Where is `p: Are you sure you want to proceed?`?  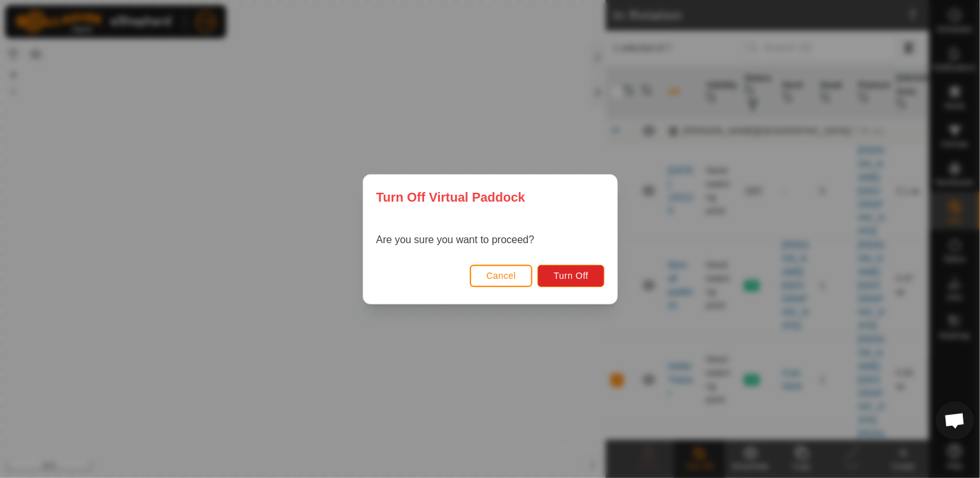 p: Are you sure you want to proceed? is located at coordinates (456, 240).